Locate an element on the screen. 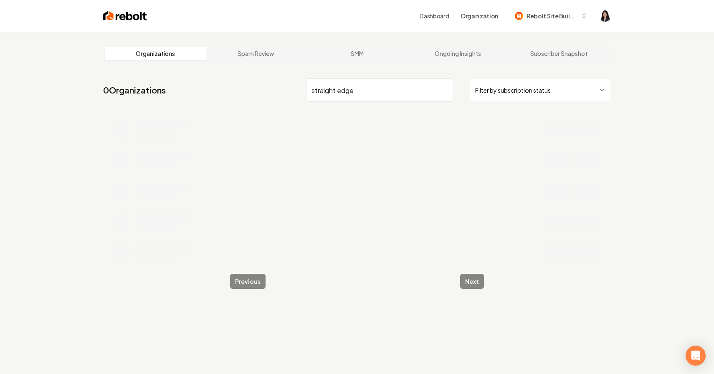 The width and height of the screenshot is (714, 374). a: Organizations is located at coordinates (155, 53).